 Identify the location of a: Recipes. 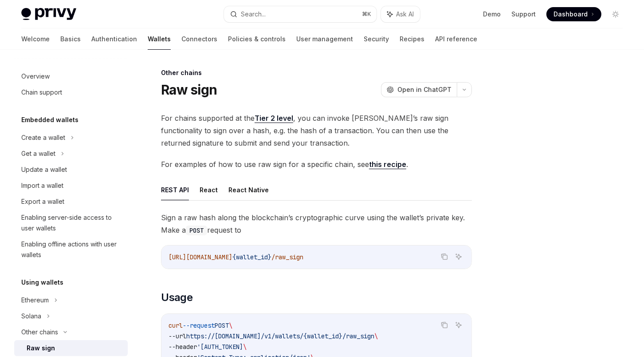
(412, 39).